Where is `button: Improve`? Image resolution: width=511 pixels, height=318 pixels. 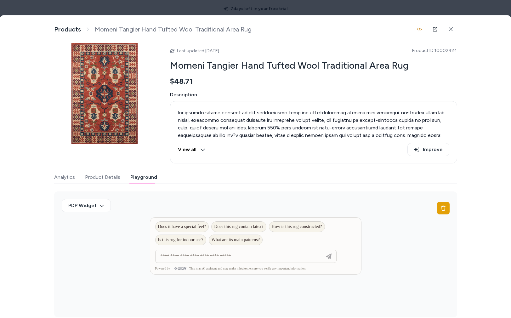 button: Improve is located at coordinates (428, 150).